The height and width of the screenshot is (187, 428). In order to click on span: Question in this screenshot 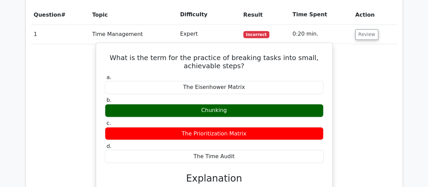, I will do `click(47, 15)`.